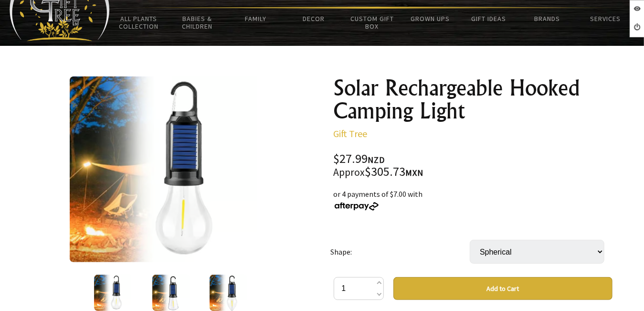 This screenshot has height=311, width=644. Describe the element at coordinates (415, 173) in the screenshot. I see `span: MXN` at that location.